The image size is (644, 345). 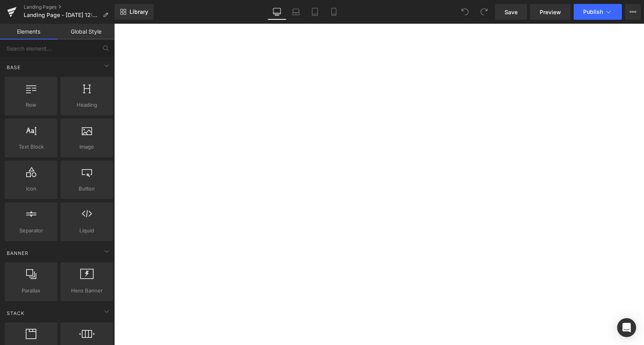 What do you see at coordinates (87, 231) in the screenshot?
I see `span: Liquid` at bounding box center [87, 231].